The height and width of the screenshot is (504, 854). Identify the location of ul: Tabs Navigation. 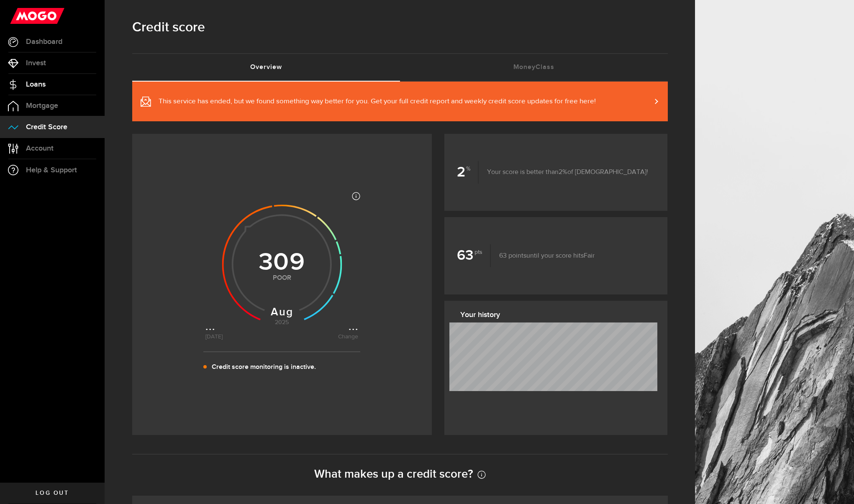
(400, 67).